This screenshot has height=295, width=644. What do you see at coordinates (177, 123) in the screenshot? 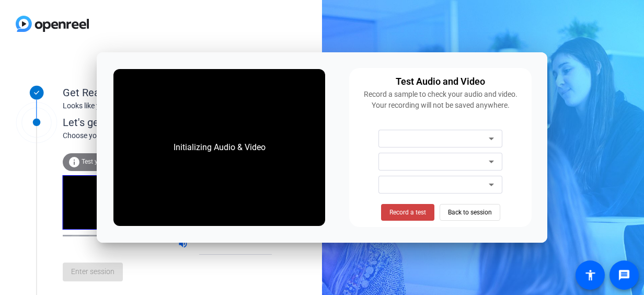
I see `div: Let's get connected.` at bounding box center [177, 123].